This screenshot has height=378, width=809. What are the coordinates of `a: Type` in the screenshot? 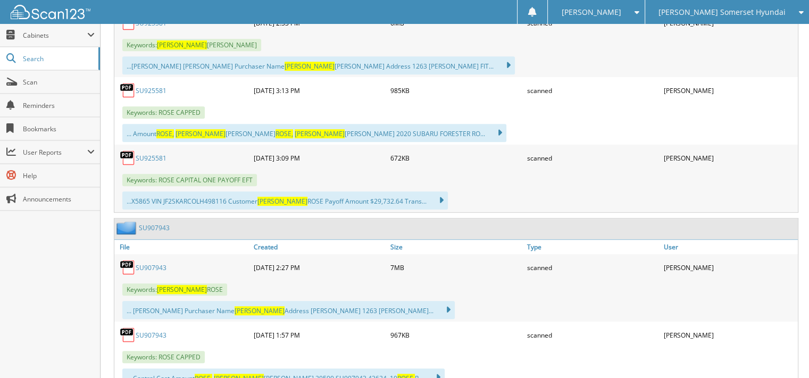 It's located at (593, 247).